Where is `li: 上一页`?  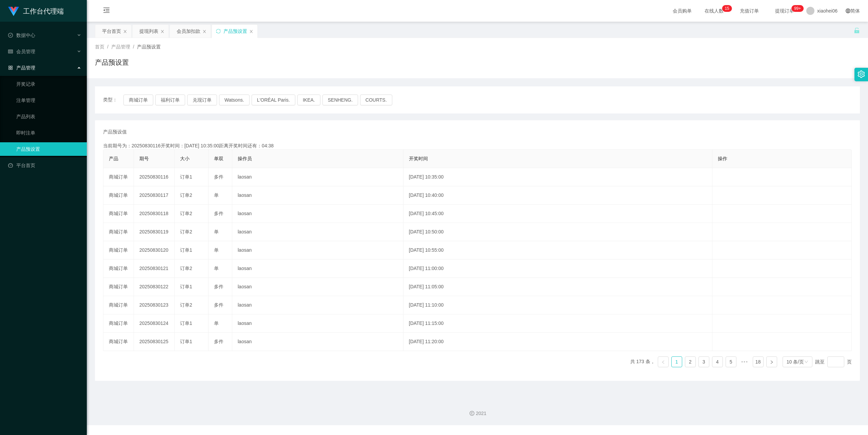 li: 上一页 is located at coordinates (663, 362).